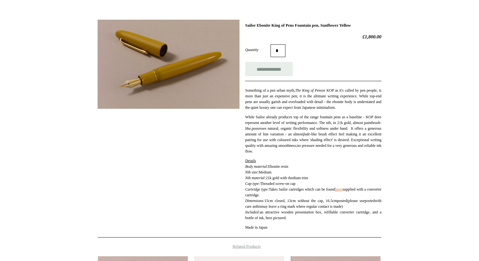  What do you see at coordinates (258, 50) in the screenshot?
I see `label: Quantity` at bounding box center [258, 50].